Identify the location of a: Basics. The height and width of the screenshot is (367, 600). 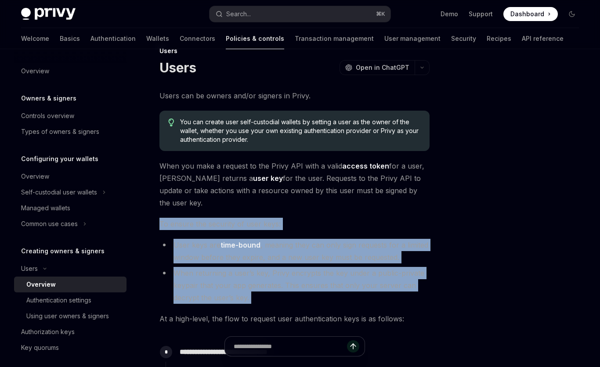
(70, 39).